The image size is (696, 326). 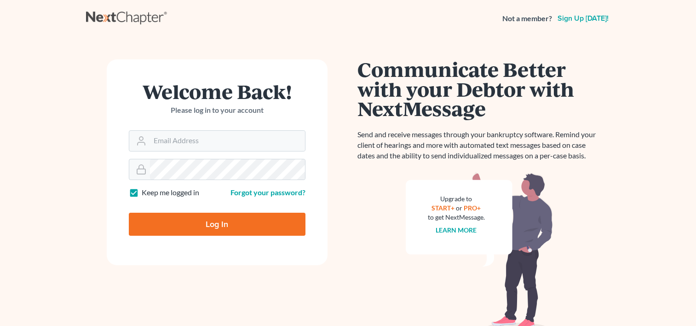 I want to click on div: to get NextMessage., so click(x=456, y=217).